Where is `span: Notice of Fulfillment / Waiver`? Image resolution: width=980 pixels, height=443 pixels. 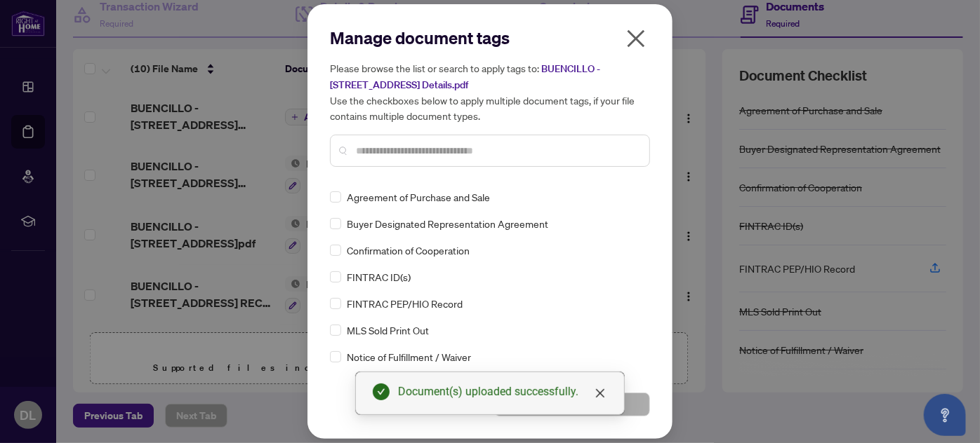 span: Notice of Fulfillment / Waiver is located at coordinates (408, 357).